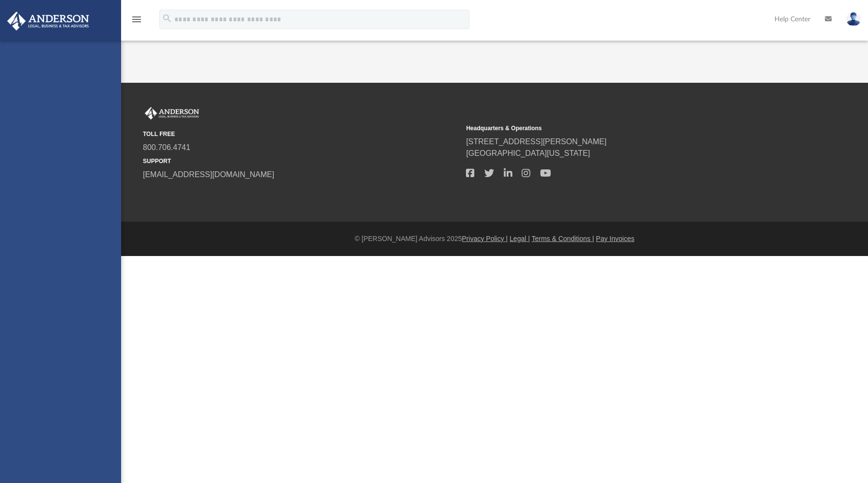  Describe the element at coordinates (853, 19) in the screenshot. I see `img: User Pic` at that location.